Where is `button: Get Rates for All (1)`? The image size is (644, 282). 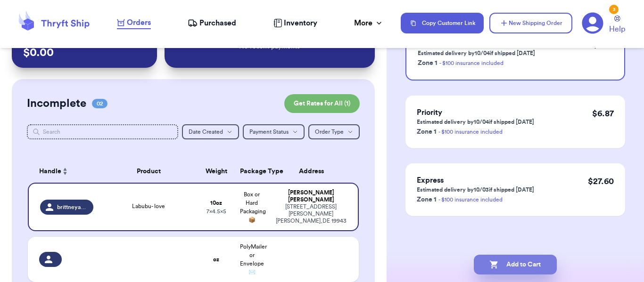 button: Get Rates for All (1) is located at coordinates (322, 103).